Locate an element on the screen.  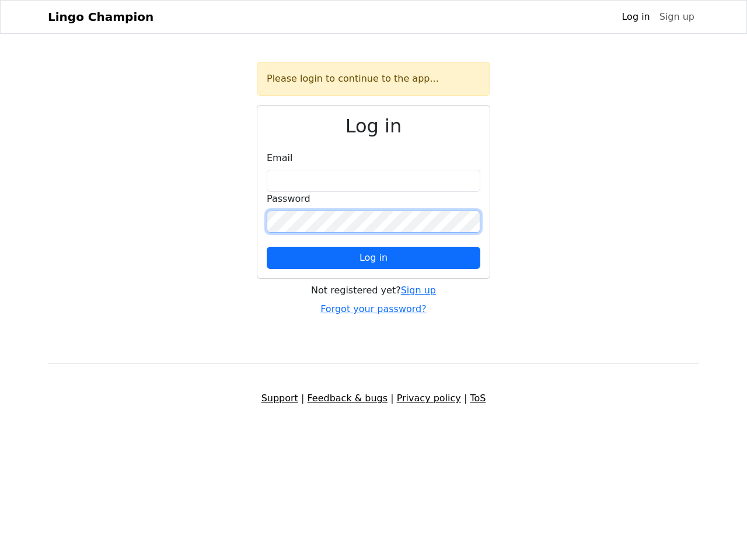
a: Feedback & bugs is located at coordinates (347, 398).